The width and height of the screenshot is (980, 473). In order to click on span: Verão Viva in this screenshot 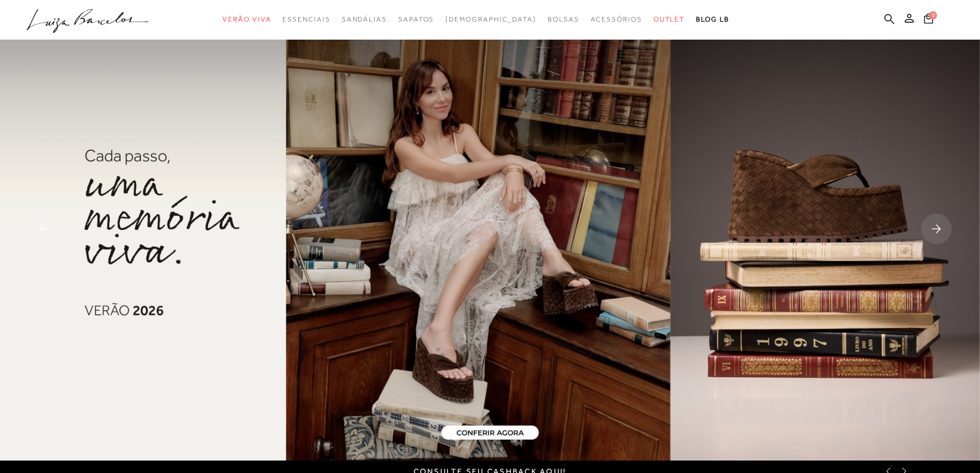, I will do `click(247, 19)`.